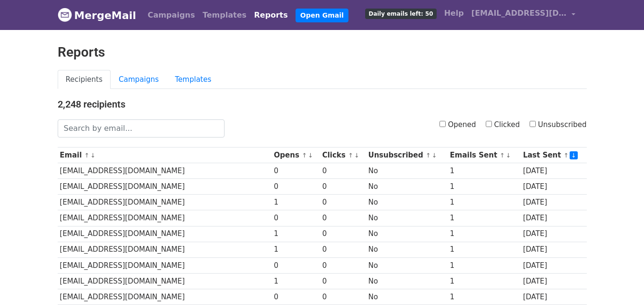 This screenshot has width=644, height=305. Describe the element at coordinates (457, 125) in the screenshot. I see `label: Opened` at that location.